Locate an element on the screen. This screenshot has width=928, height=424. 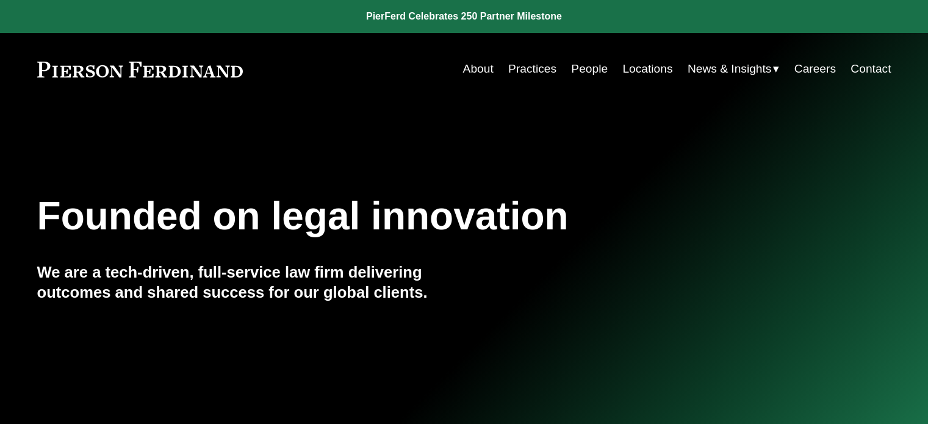
a: folder dropdown is located at coordinates (734, 69).